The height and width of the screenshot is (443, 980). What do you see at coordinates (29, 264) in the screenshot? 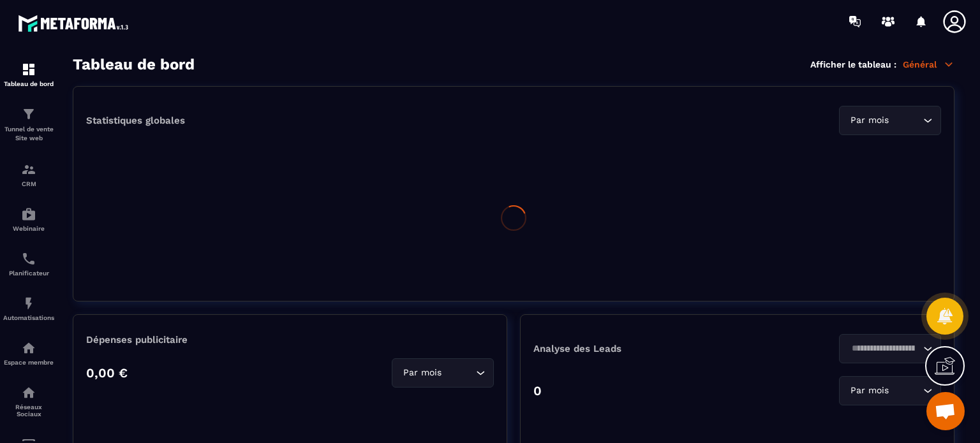
I see `a: schedulerschedulerPlanificateur` at bounding box center [29, 264].